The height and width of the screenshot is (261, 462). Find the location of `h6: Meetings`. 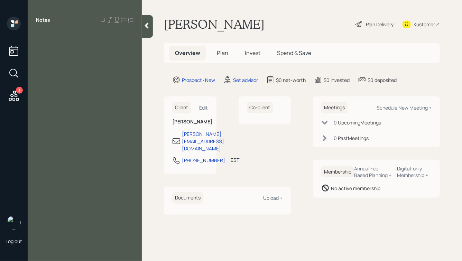

h6: Meetings is located at coordinates (335, 108).